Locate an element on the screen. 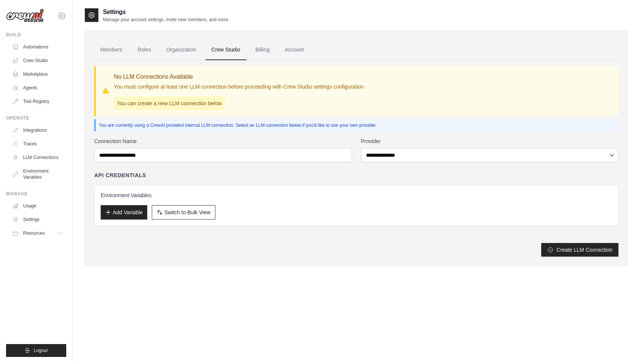 This screenshot has height=363, width=640. a: Roles is located at coordinates (144, 50).